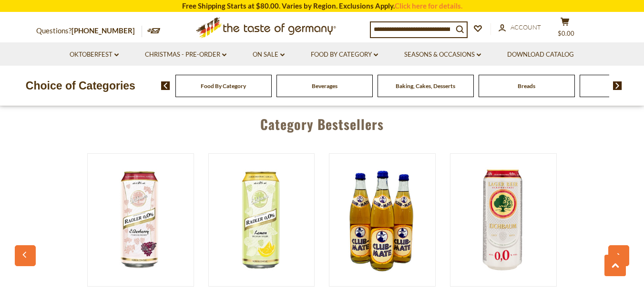 This screenshot has height=289, width=644. I want to click on a: Download Catalog, so click(540, 55).